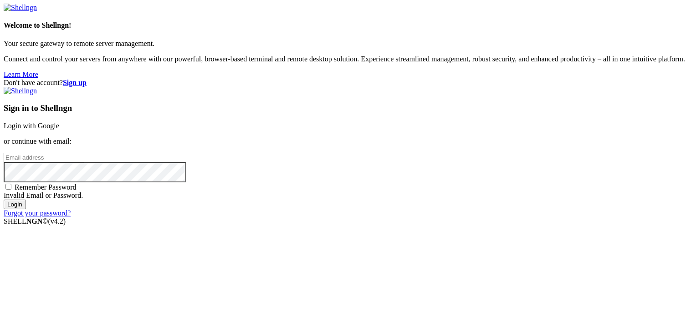  What do you see at coordinates (75, 82) in the screenshot?
I see `a: Sign up` at bounding box center [75, 82].